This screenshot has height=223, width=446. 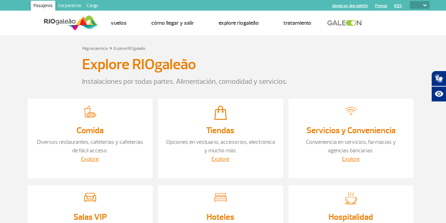 I want to click on a: Conveniencia en servicios, farmacias y agencias bancarias., so click(x=351, y=146).